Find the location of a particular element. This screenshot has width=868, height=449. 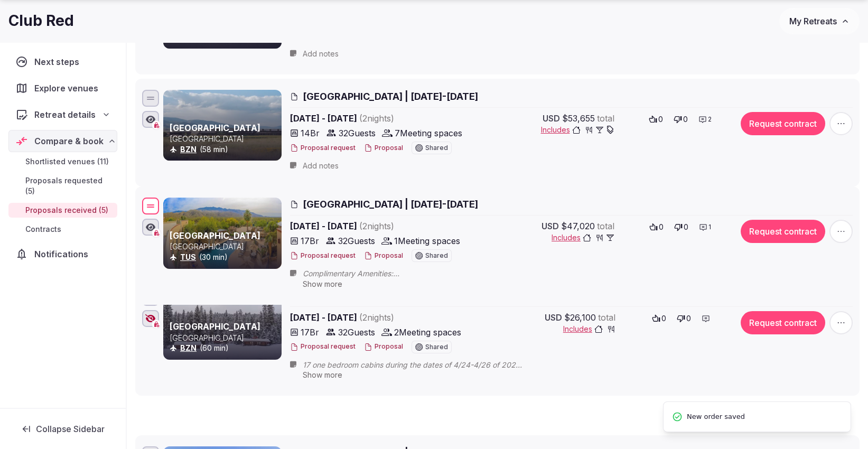

span: Shortlisted venues (11) is located at coordinates (68, 162).